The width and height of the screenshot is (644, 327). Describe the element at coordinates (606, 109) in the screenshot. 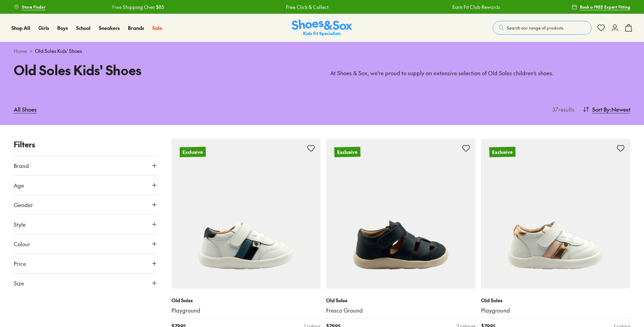

I see `button: Sort By:Newest` at that location.